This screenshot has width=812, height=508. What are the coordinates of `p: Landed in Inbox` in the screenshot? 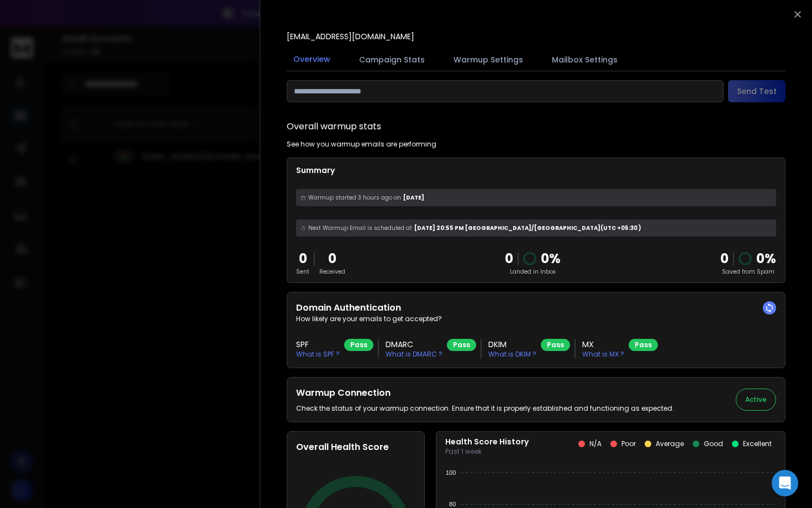 It's located at (532, 271).